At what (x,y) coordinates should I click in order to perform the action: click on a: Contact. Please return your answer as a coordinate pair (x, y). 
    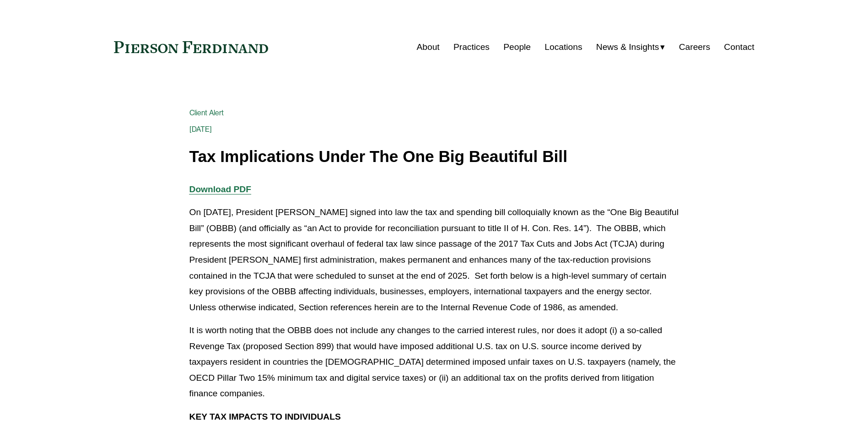
    Looking at the image, I should click on (739, 47).